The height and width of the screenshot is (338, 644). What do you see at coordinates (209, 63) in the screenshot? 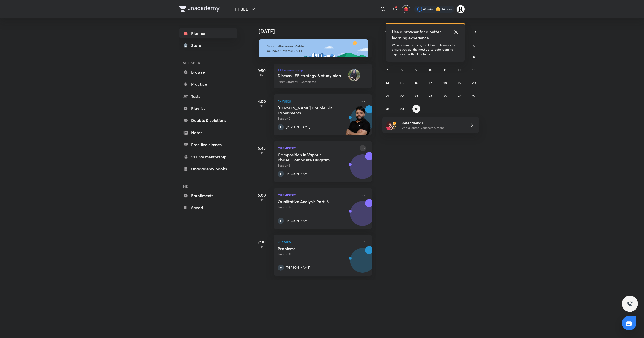
I see `h6: SELF STUDY` at bounding box center [209, 63].